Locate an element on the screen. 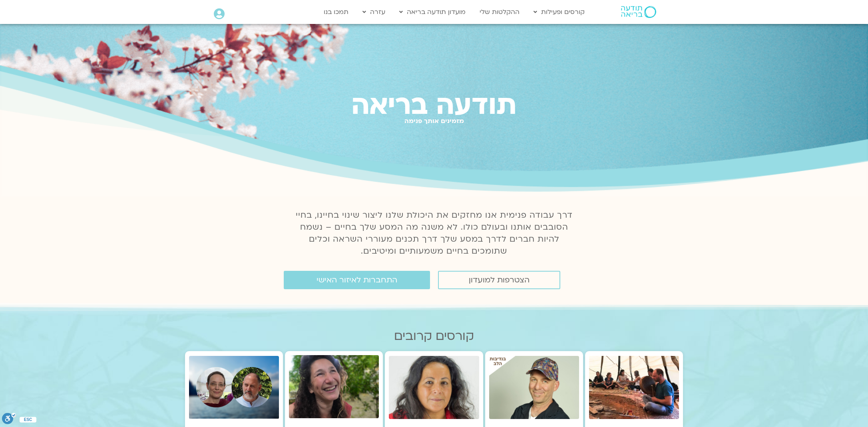 The image size is (868, 427). a: עזרה is located at coordinates (373, 12).